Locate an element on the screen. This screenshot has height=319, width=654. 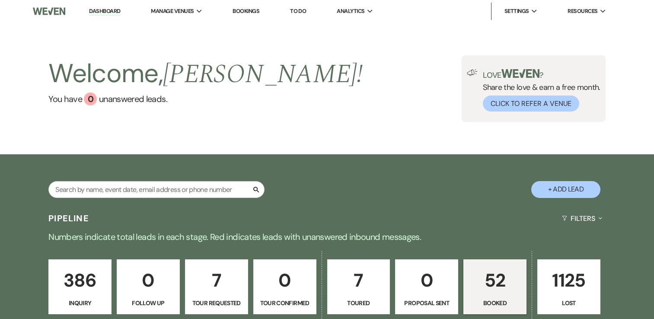
span: Settings is located at coordinates (517, 11).